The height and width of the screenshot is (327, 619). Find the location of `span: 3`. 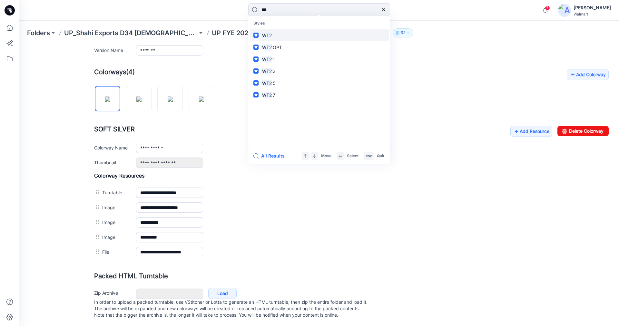

span: 3 is located at coordinates (274, 71).